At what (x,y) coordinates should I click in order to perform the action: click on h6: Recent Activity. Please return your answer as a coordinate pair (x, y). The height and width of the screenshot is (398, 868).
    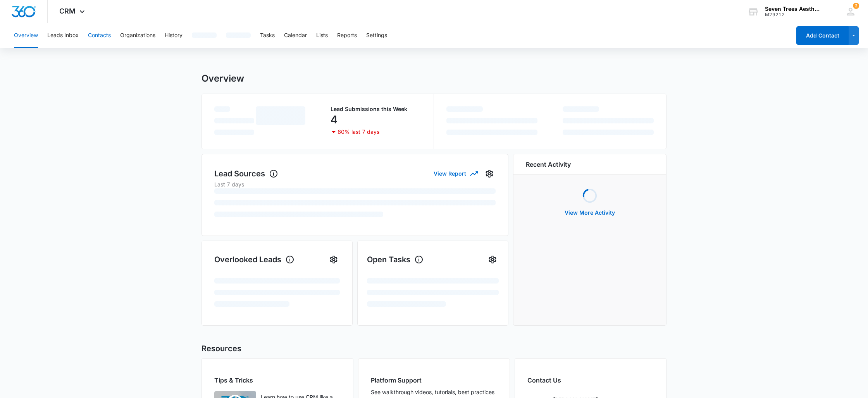
    Looking at the image, I should click on (548, 165).